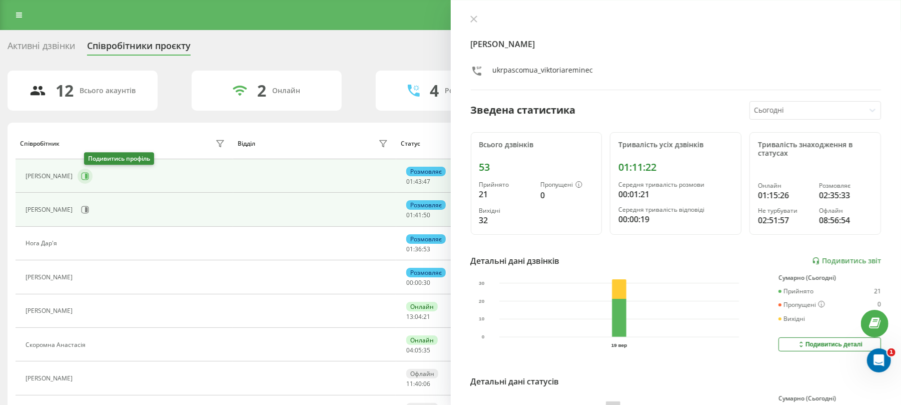 This screenshot has width=901, height=405. Describe the element at coordinates (515, 381) in the screenshot. I see `div: Детальні дані статусів` at that location.